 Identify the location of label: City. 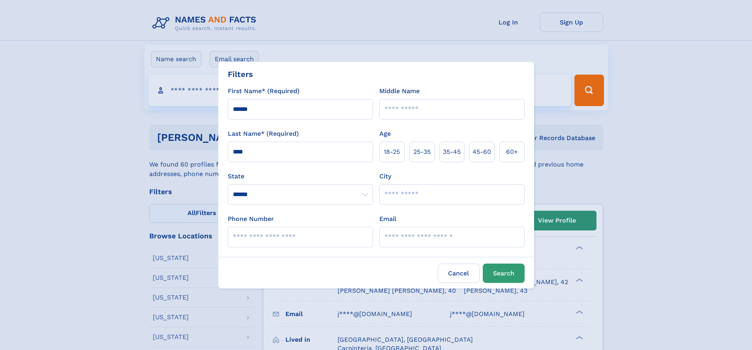
(385, 176).